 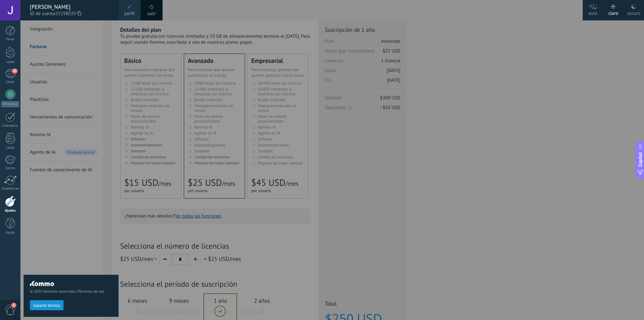 What do you see at coordinates (14, 305) in the screenshot?
I see `span: 1` at bounding box center [14, 305].